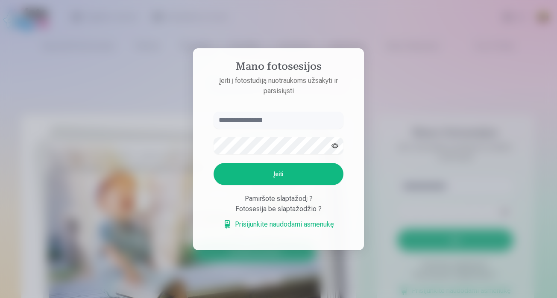 The width and height of the screenshot is (557, 298). Describe the element at coordinates (278, 174) in the screenshot. I see `button: Įeiti` at that location.